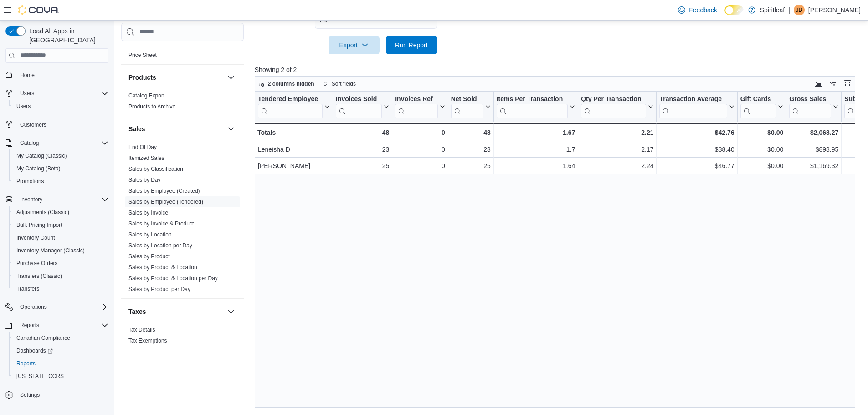 The height and width of the screenshot is (415, 868). I want to click on button: Transfers, so click(61, 289).